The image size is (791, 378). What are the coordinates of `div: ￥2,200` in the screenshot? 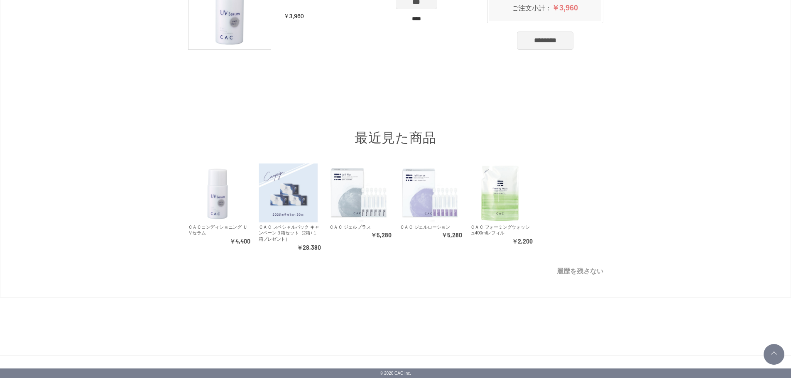 It's located at (501, 242).